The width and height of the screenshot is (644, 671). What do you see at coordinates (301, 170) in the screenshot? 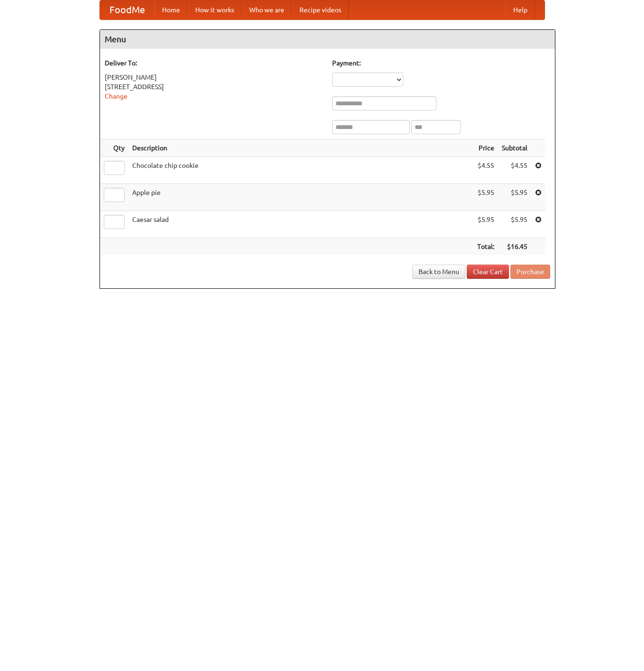
I see `td: Chocolate chip cookie` at bounding box center [301, 170].